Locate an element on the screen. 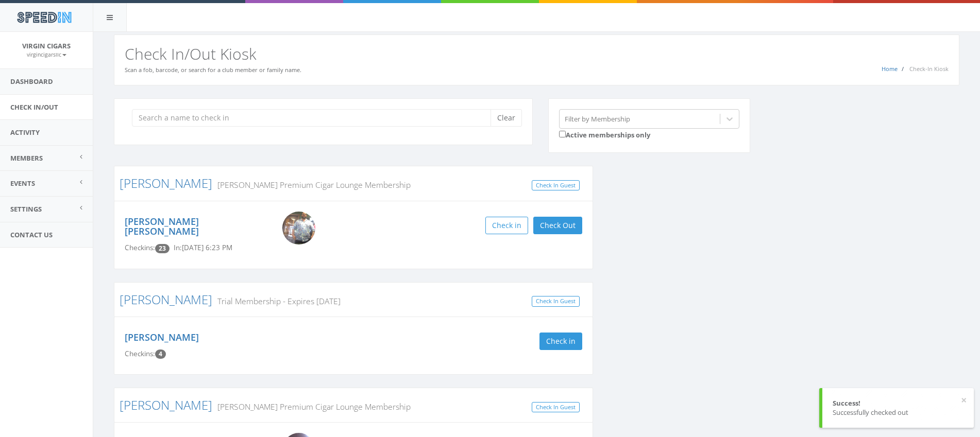 Image resolution: width=980 pixels, height=437 pixels. span: Members is located at coordinates (27, 158).